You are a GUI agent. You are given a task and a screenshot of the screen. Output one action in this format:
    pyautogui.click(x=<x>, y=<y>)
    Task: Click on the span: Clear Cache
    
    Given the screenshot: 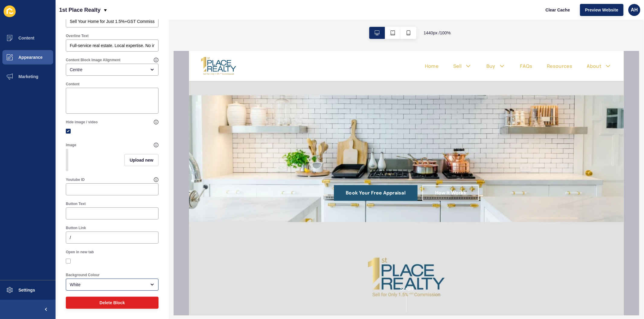 What is the action you would take?
    pyautogui.click(x=557, y=10)
    